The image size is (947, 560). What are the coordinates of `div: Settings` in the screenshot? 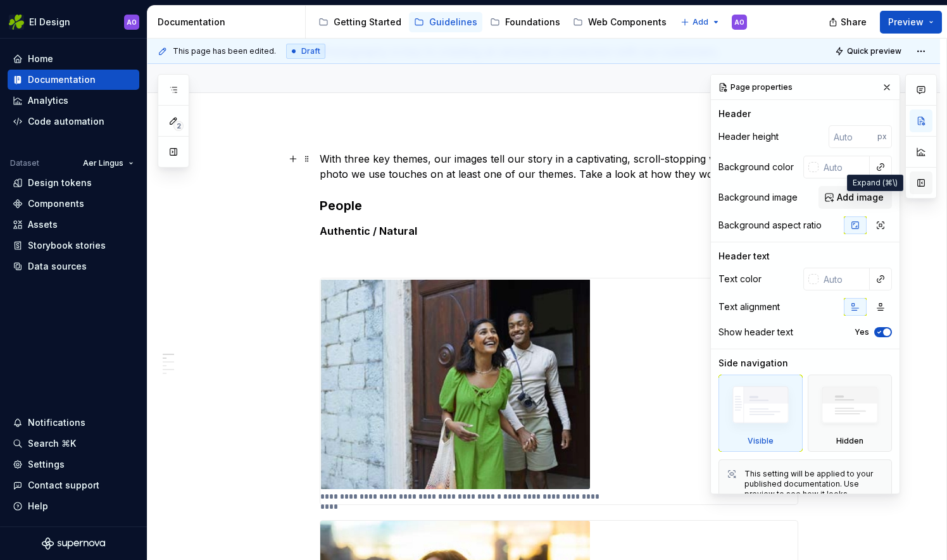 It's located at (46, 464).